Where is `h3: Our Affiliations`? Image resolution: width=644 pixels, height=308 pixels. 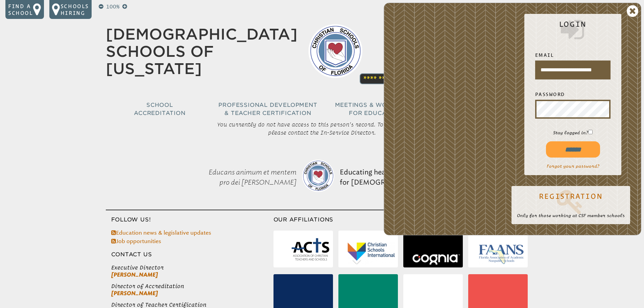
h3: Our Affiliations is located at coordinates (406, 220).